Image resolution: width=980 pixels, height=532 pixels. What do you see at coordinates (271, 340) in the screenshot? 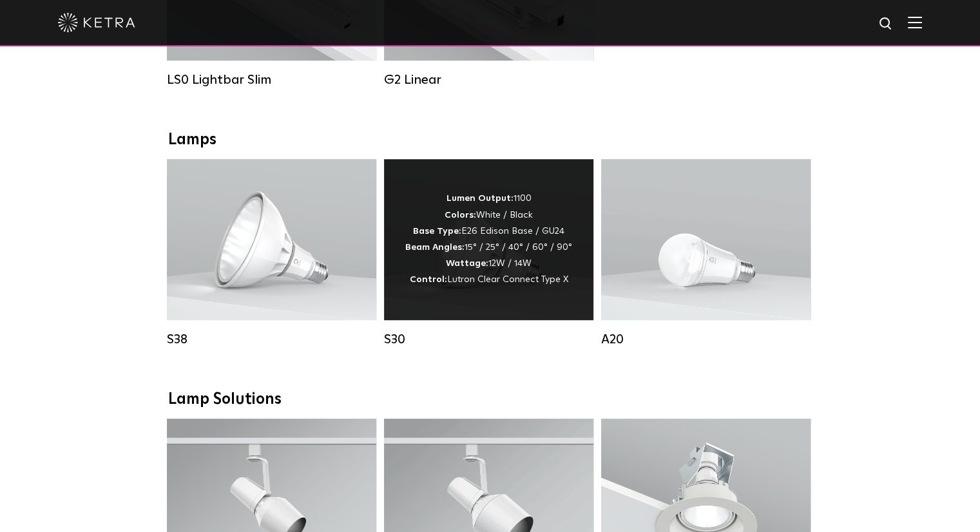
I see `div: S38` at bounding box center [271, 340].